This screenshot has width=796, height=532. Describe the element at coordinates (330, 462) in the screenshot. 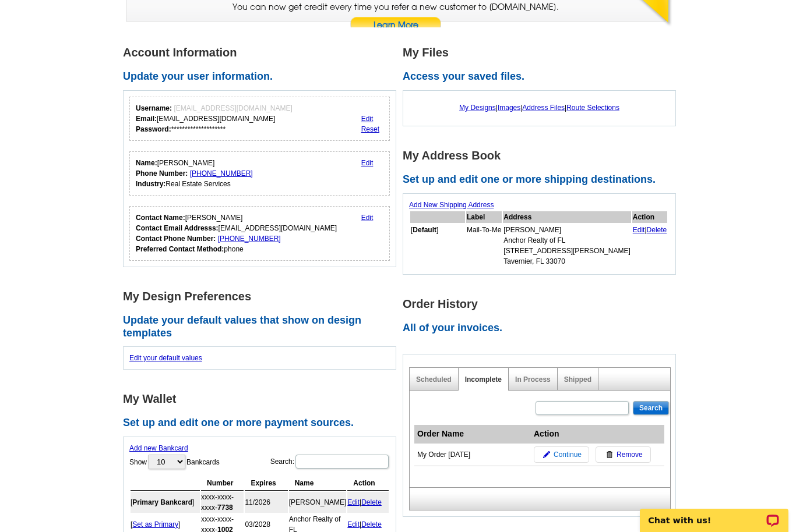

I see `label: Search:` at that location.